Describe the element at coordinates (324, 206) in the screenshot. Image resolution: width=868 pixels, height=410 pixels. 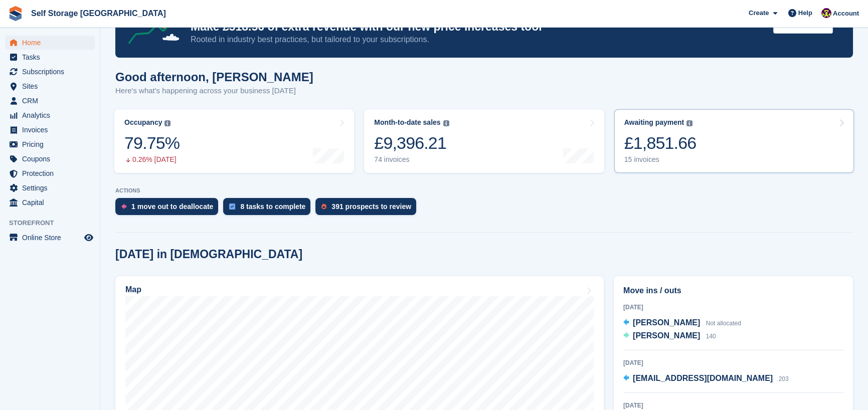
I see `img: prospect-51fa495bee0391a8d652442698ab0144808aea92771e9ea1ae160a38d050c398.svg` at that location.